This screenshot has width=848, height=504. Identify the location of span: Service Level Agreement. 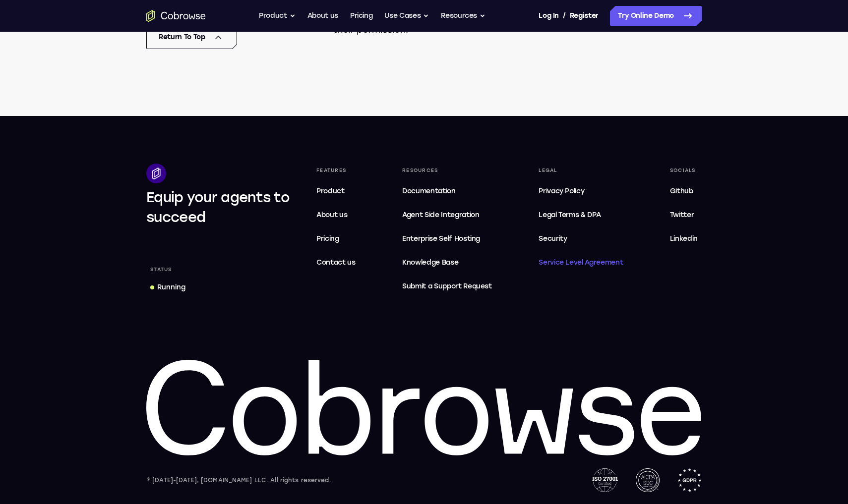
(580, 263).